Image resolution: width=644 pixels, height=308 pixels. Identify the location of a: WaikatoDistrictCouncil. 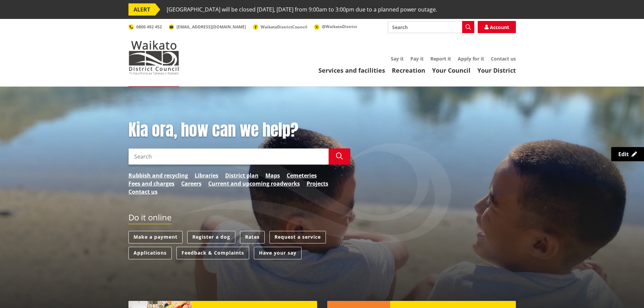
(280, 27).